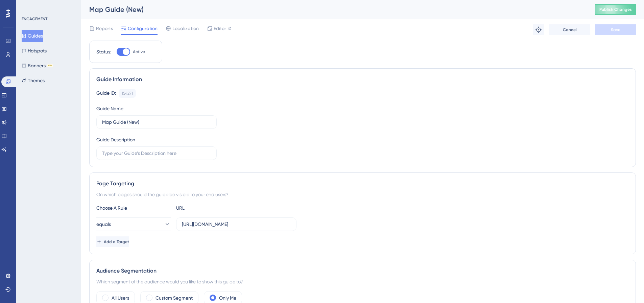 The height and width of the screenshot is (303, 644). Describe the element at coordinates (139, 52) in the screenshot. I see `span: Active` at that location.